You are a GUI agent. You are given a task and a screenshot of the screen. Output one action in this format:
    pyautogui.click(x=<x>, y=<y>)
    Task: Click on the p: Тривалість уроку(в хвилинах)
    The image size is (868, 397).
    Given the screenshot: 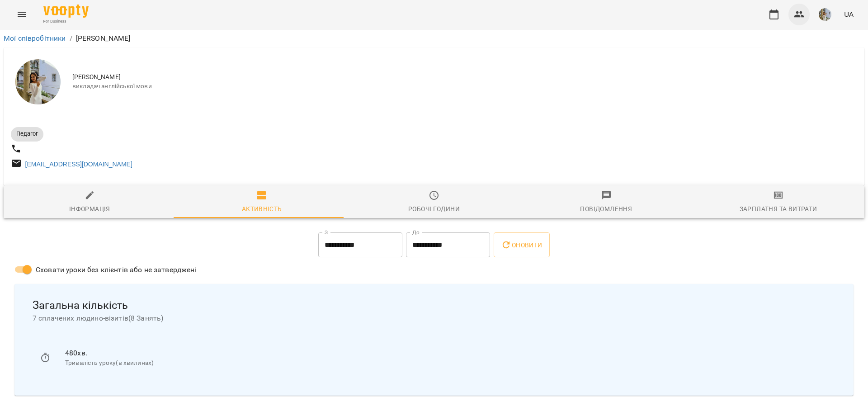 What is the action you would take?
    pyautogui.click(x=447, y=363)
    